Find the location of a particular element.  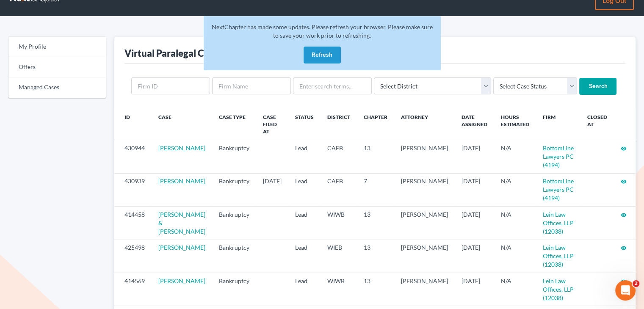

th: Attorney is located at coordinates (424, 124).